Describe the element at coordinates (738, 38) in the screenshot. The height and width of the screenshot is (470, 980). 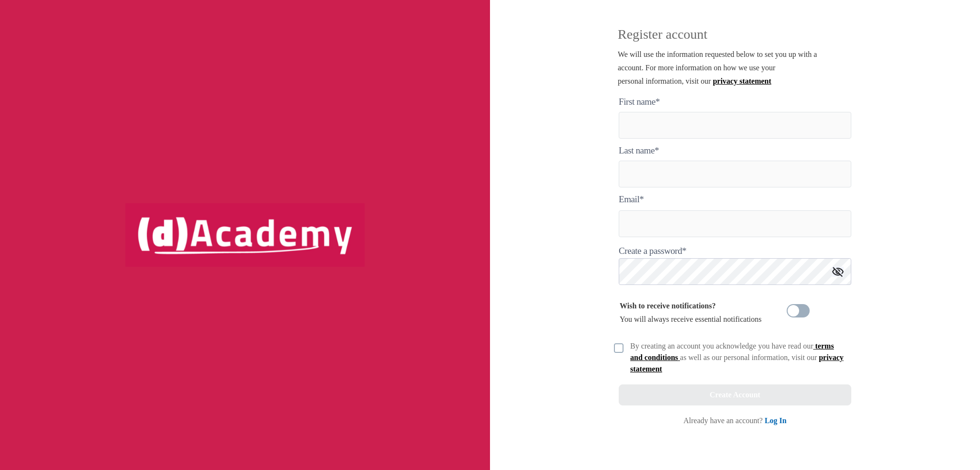
I see `p: Register account` at that location.